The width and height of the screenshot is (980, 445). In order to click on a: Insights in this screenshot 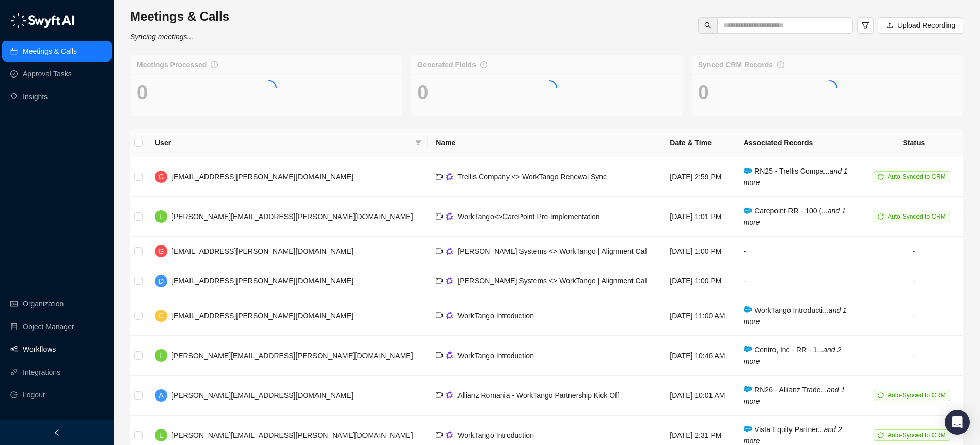, I will do `click(35, 96)`.